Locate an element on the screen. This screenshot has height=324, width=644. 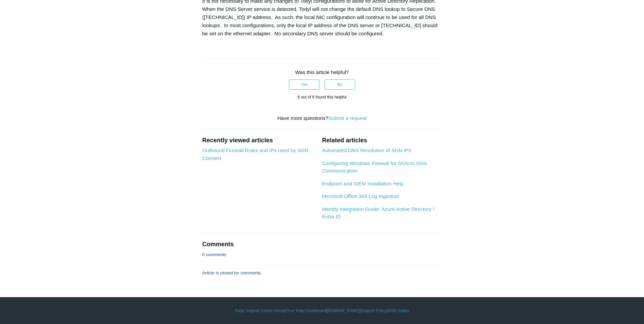
div: Have more questions? is located at coordinates (322, 118).